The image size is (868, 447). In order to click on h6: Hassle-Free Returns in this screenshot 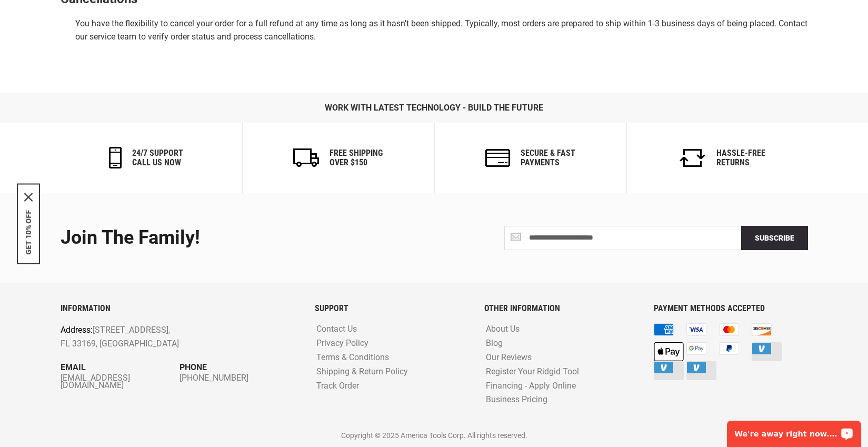, I will do `click(741, 157)`.